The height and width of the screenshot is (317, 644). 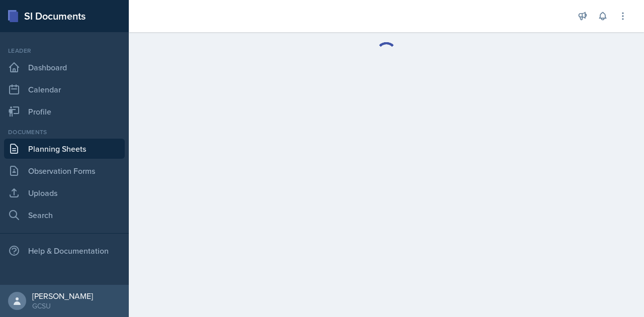 What do you see at coordinates (65, 148) in the screenshot?
I see `a: Planning Sheets` at bounding box center [65, 148].